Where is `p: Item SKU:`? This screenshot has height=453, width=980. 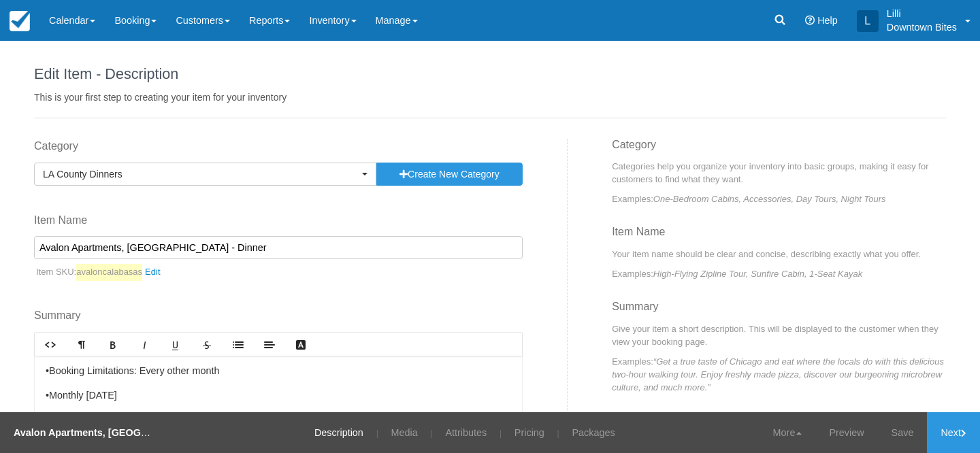 p: Item SKU: is located at coordinates (278, 273).